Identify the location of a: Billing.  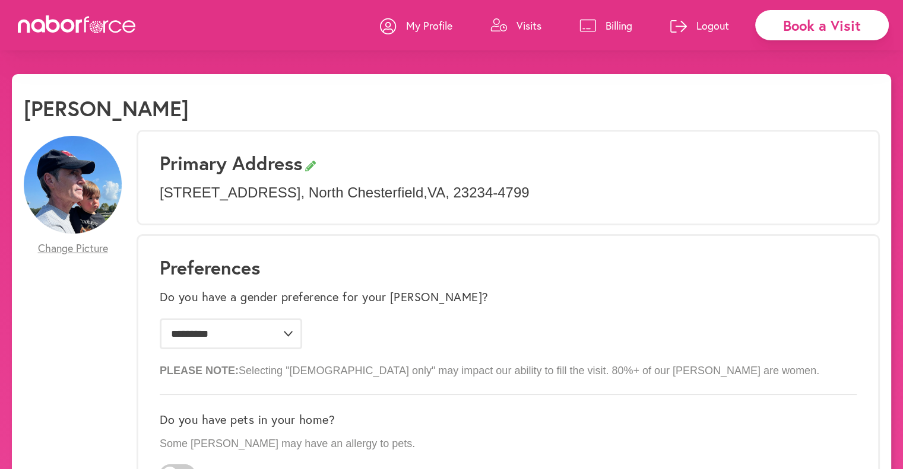
(605, 26).